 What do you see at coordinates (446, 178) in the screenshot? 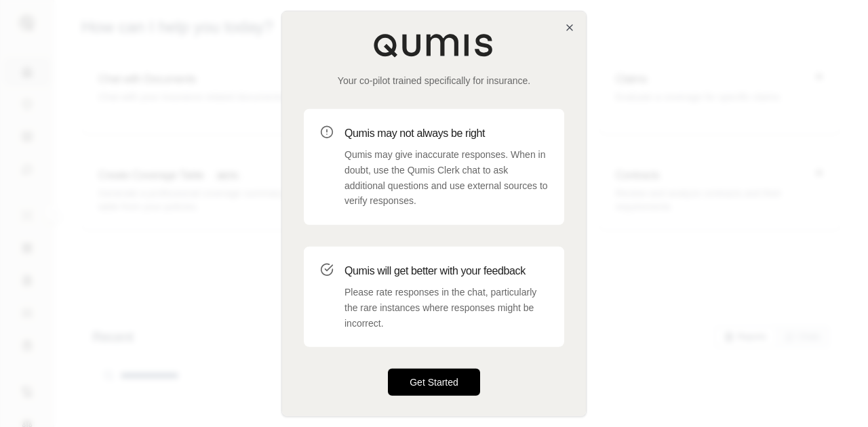
I see `p: Qumis may give inaccurate responses. When in doubt, use the Qumis Clerk chat to ask additional qu...` at bounding box center [446, 178].